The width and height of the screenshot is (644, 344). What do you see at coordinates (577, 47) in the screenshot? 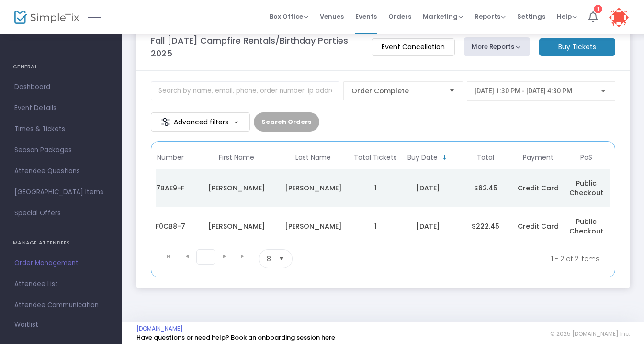
I see `m-button: Buy Tickets` at bounding box center [577, 47].